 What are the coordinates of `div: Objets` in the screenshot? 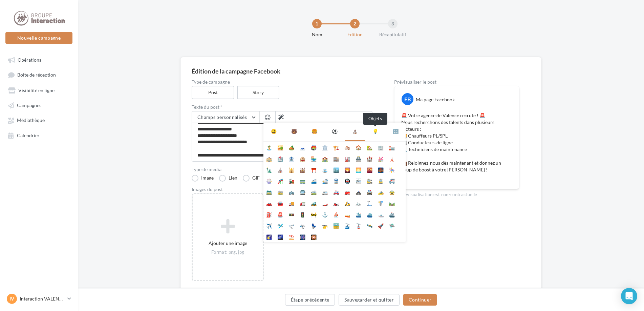 It's located at (375, 119).